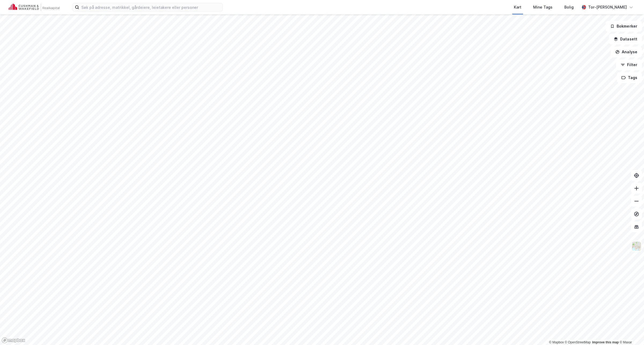 The height and width of the screenshot is (345, 644). I want to click on a: Mapbox homepage, so click(14, 341).